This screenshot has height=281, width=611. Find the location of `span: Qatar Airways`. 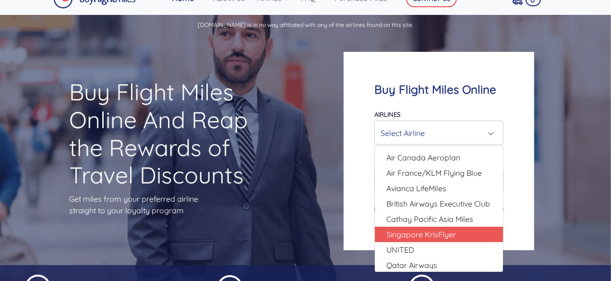

span: Qatar Airways is located at coordinates (412, 265).